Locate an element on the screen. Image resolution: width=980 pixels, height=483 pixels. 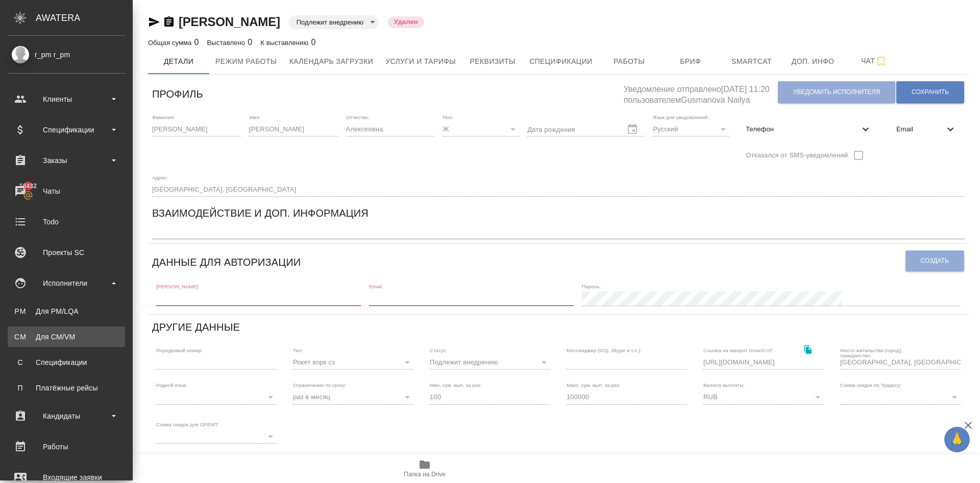
div: Работы is located at coordinates (67, 446).